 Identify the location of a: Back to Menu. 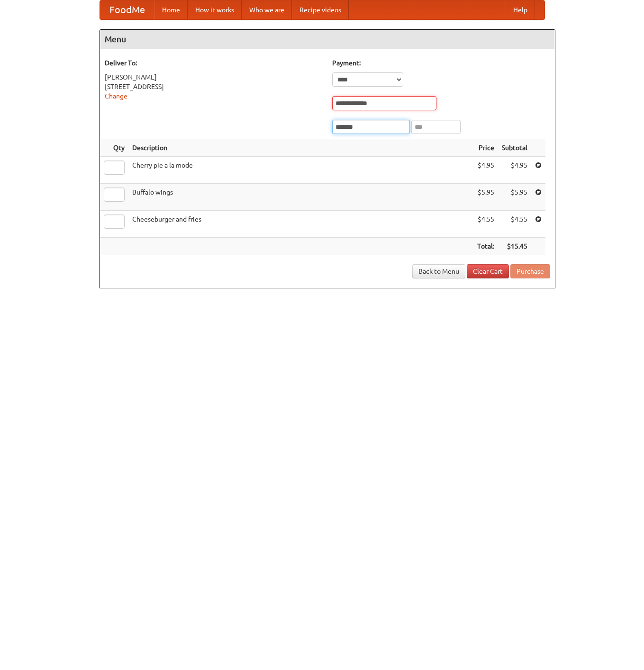
(439, 272).